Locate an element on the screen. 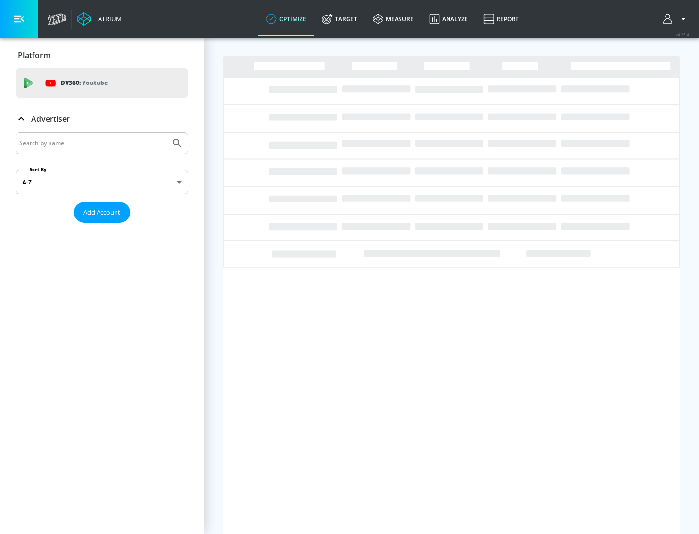 This screenshot has width=699, height=534. a: Target is located at coordinates (339, 19).